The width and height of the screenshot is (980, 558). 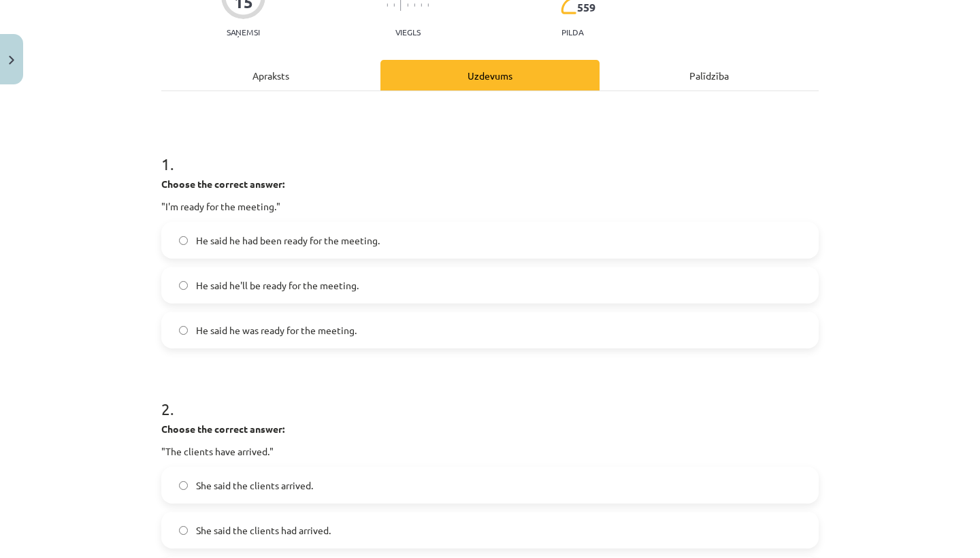 What do you see at coordinates (264, 530) in the screenshot?
I see `span: She said the clients had arrived.` at bounding box center [264, 530].